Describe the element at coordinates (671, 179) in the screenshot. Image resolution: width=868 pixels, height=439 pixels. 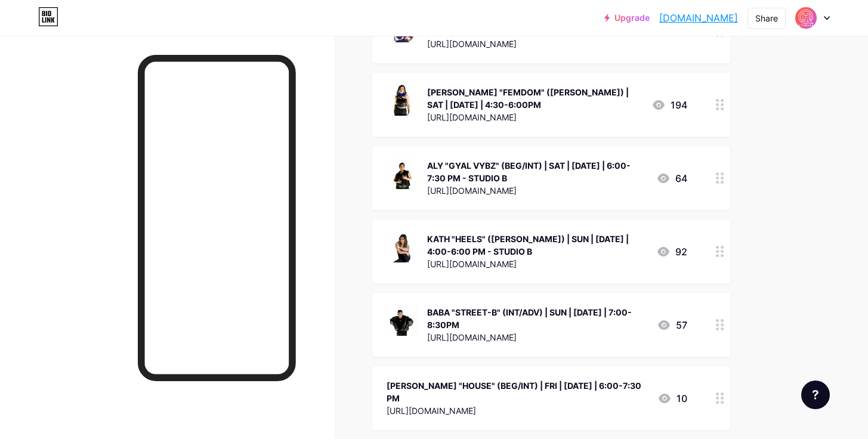
I see `div: 64` at that location.